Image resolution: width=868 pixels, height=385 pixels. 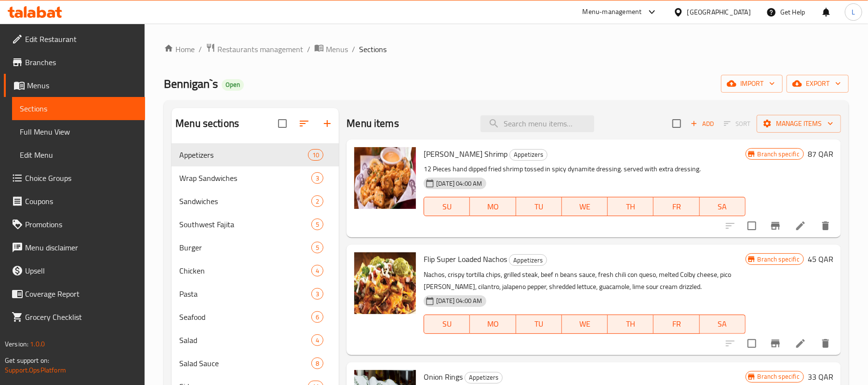 What do you see at coordinates (373, 124) in the screenshot?
I see `h2: Menu items` at bounding box center [373, 124].